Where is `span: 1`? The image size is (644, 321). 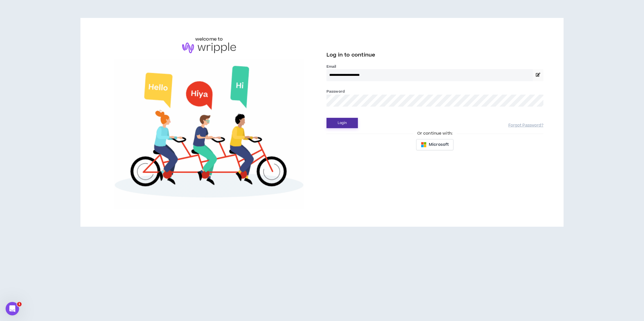
span: 1 is located at coordinates (19, 304).